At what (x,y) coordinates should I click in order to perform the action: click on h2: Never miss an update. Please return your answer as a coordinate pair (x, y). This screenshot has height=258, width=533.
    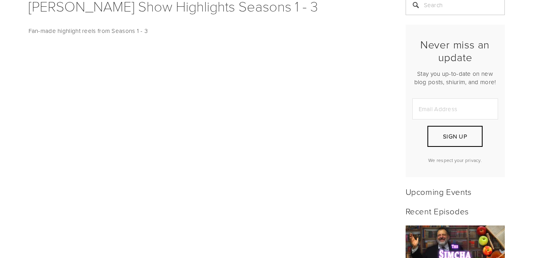
    Looking at the image, I should click on (456, 51).